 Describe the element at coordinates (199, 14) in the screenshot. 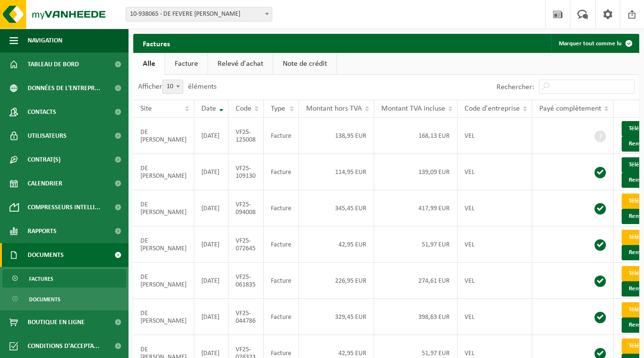

I see `span: 10-938065 - DE FEVERE CHRISTOPHE - HAMOIS` at that location.